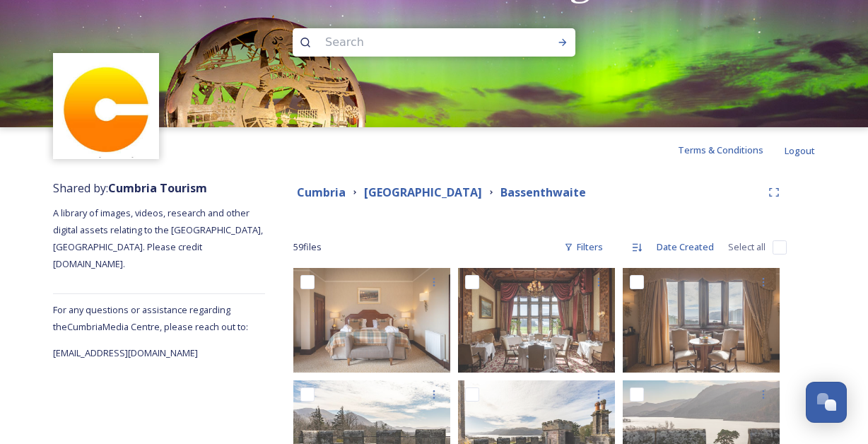 This screenshot has height=444, width=868. Describe the element at coordinates (826, 402) in the screenshot. I see `button: Open Chat` at that location.